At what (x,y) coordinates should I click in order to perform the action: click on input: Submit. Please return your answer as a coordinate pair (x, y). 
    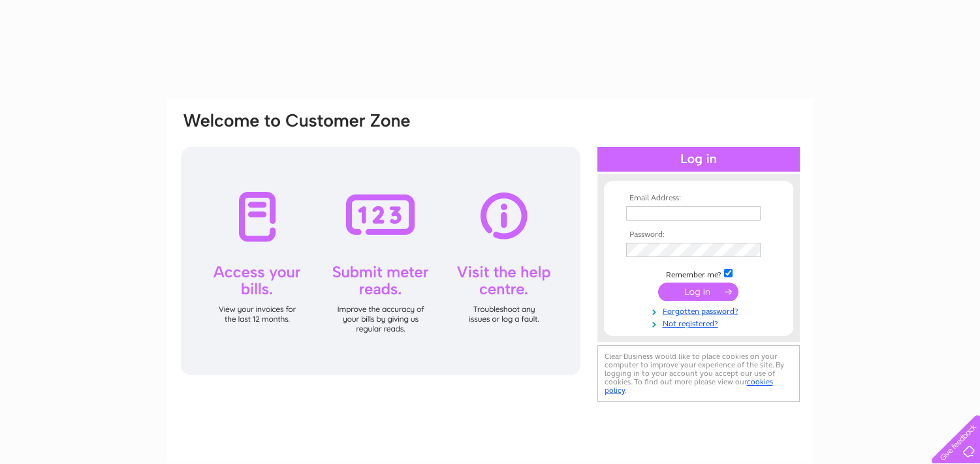
    Looking at the image, I should click on (698, 292).